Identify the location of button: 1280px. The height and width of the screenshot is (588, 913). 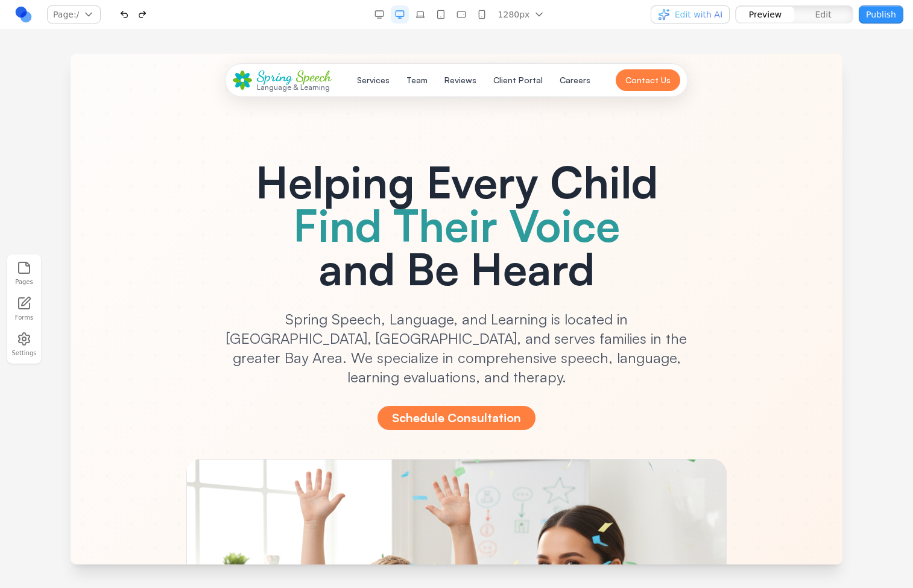
(520, 15).